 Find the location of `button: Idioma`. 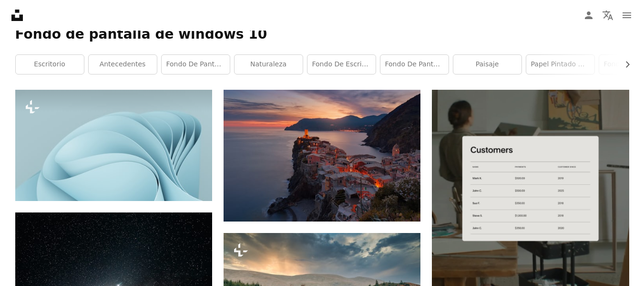

button: Idioma is located at coordinates (608, 15).